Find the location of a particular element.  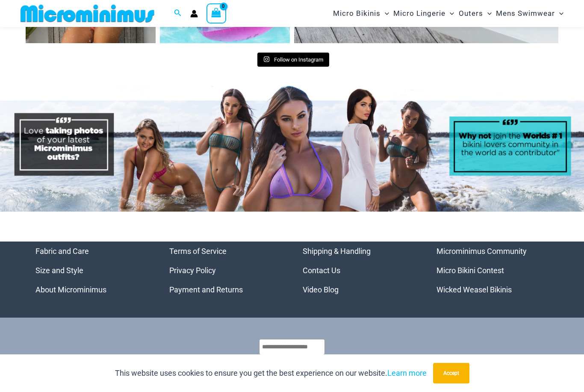

a: OutersMenu ToggleMenu Toggle is located at coordinates (475, 14).